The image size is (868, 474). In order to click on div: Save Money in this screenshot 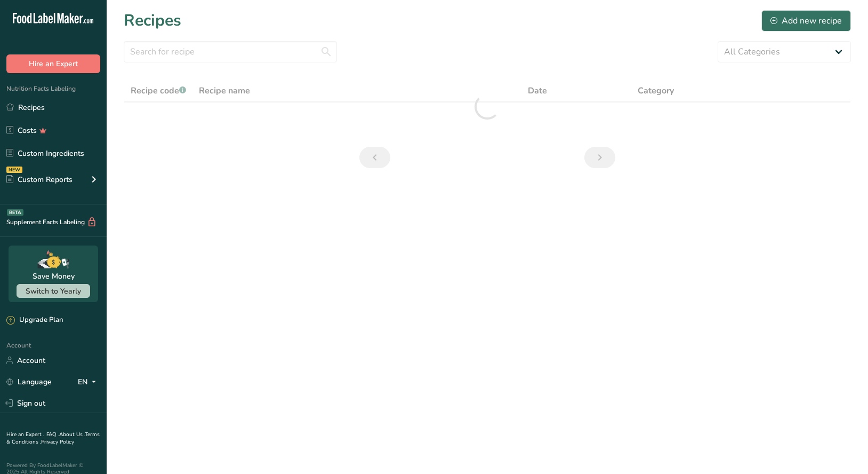, I will do `click(54, 276)`.